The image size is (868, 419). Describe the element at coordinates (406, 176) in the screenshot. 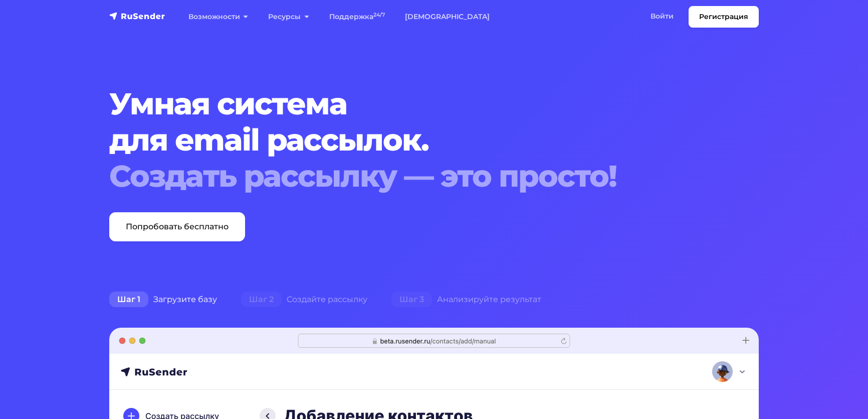

I see `div: Создать рассылку — это просто!` at that location.